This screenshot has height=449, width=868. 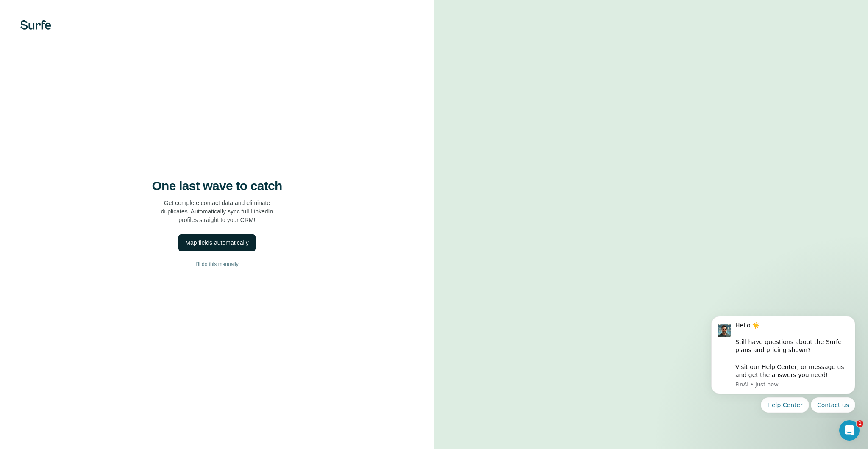 What do you see at coordinates (217, 264) in the screenshot?
I see `button: I’ll do this manually` at bounding box center [217, 264].